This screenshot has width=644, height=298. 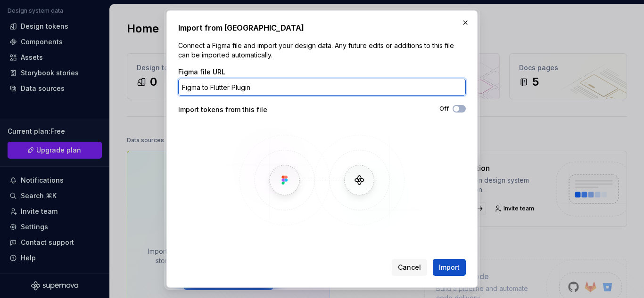 What do you see at coordinates (409, 268) in the screenshot?
I see `button: Cancel` at bounding box center [409, 268].